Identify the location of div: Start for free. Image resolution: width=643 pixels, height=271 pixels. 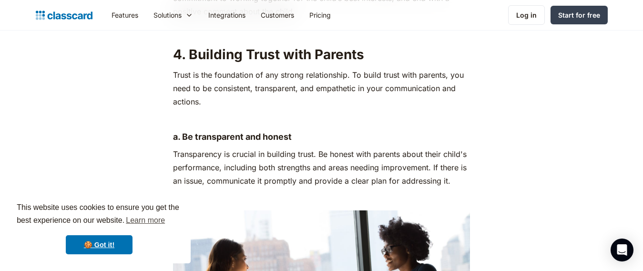
(579, 15).